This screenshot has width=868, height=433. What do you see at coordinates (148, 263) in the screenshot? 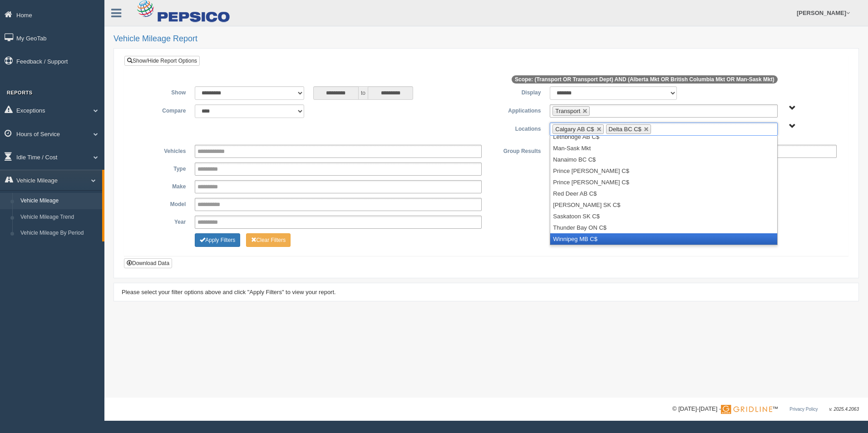
I see `button: Download Data` at bounding box center [148, 263].